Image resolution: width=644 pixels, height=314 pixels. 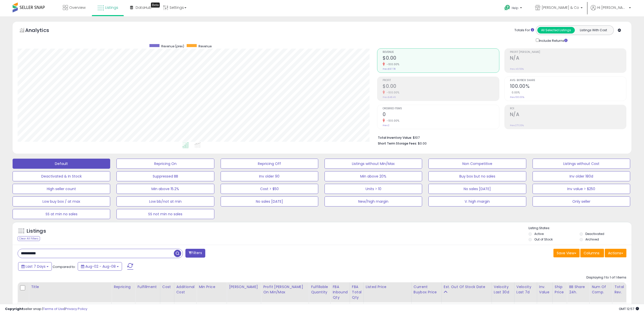 I want to click on button: Repricing Off, so click(x=269, y=164).